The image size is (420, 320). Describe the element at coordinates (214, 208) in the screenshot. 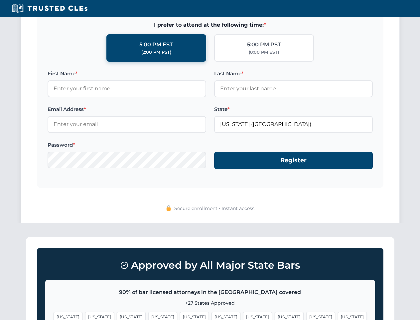

I see `span: Secure enrollment • Instant access` at that location.